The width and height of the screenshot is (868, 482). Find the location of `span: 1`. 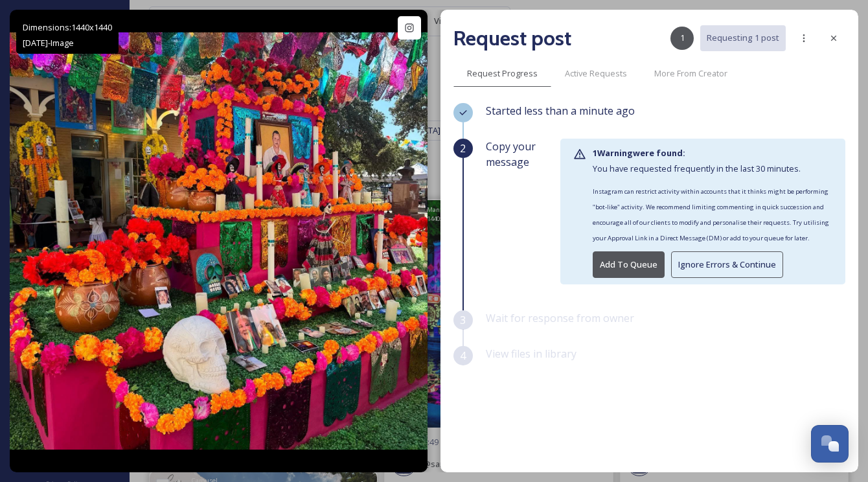

span: 1 is located at coordinates (682, 38).